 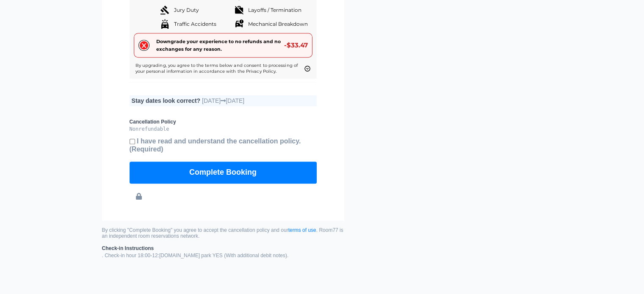 What do you see at coordinates (223, 248) in the screenshot?
I see `b: Check-in Instructions` at bounding box center [223, 248].